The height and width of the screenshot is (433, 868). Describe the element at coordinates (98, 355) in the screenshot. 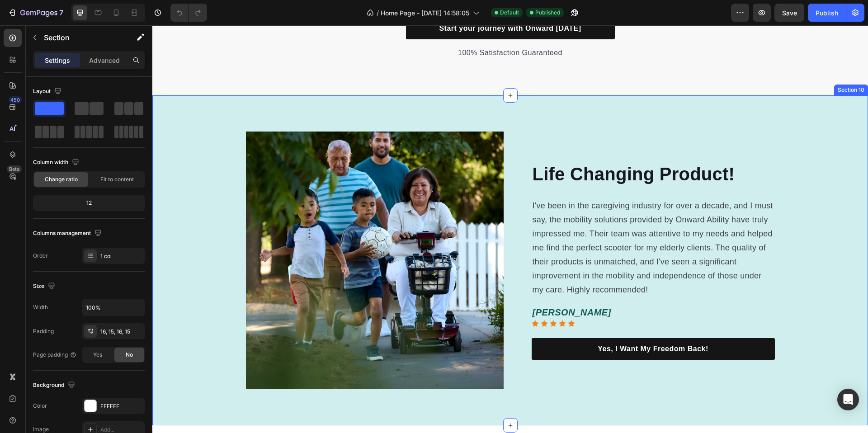

I see `span: Yes` at that location.